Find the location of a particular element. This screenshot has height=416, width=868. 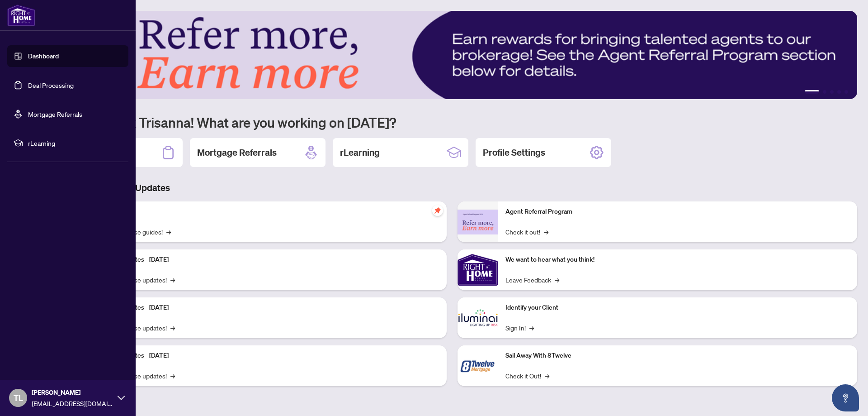

h2: rLearning is located at coordinates (360, 153).